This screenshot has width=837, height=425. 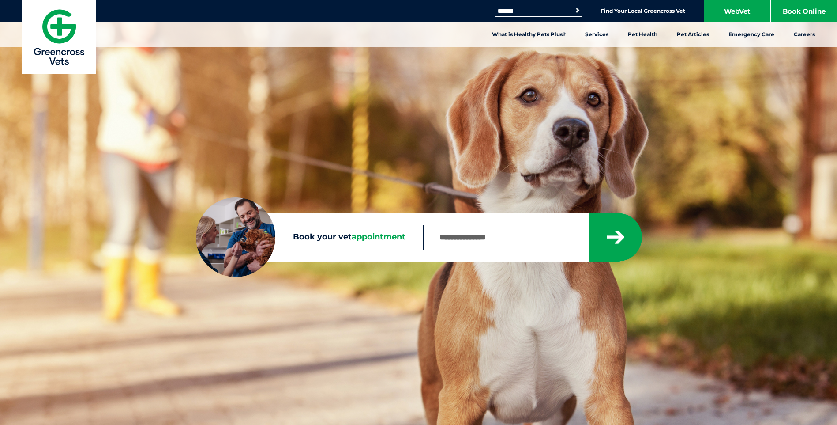 What do you see at coordinates (379, 237) in the screenshot?
I see `span: appointment` at bounding box center [379, 237].